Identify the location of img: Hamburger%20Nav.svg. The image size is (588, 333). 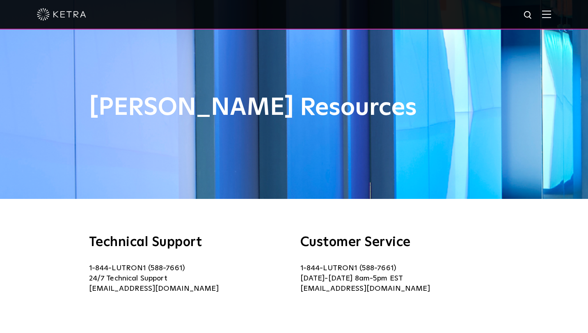
(546, 14).